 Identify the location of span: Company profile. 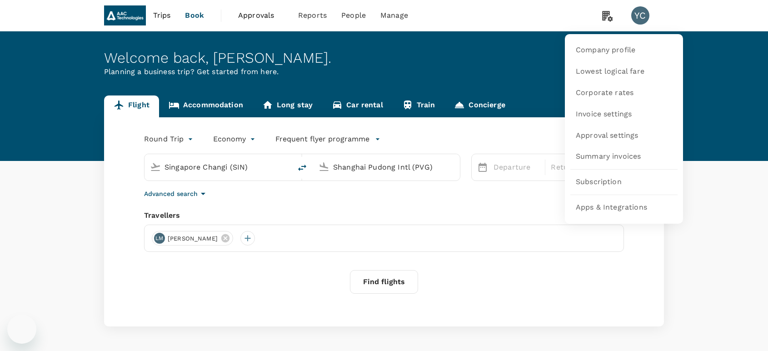
(605, 50).